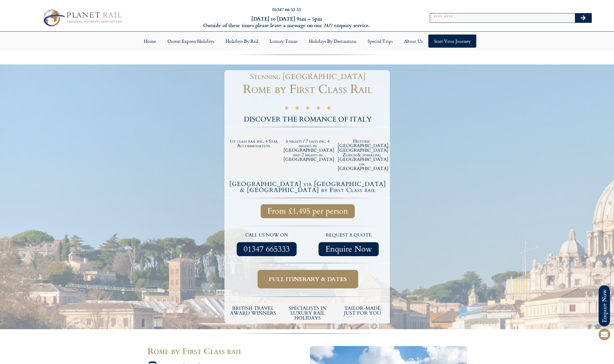  I want to click on span: Rome by First Class rail, so click(195, 350).